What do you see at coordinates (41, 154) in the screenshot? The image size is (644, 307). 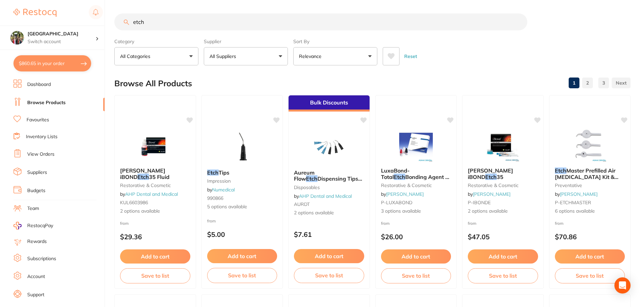 I see `a: View Orders` at bounding box center [41, 154].